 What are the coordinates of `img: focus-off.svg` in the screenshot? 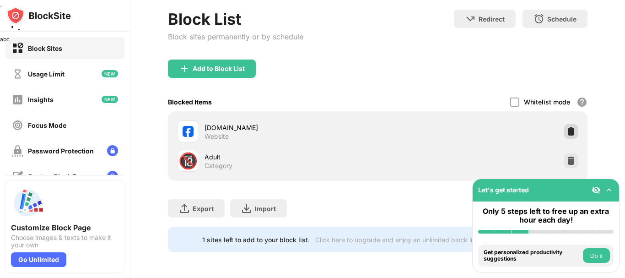 It's located at (17, 125).